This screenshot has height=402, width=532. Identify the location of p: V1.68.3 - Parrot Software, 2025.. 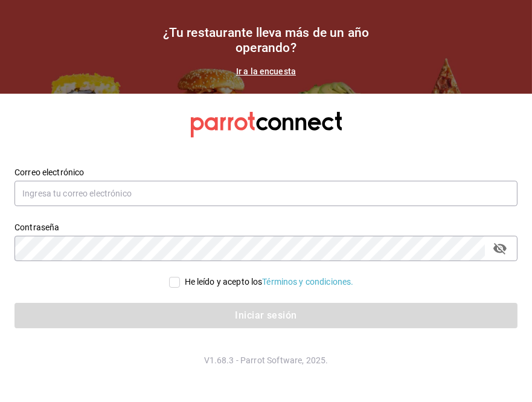
(266, 361).